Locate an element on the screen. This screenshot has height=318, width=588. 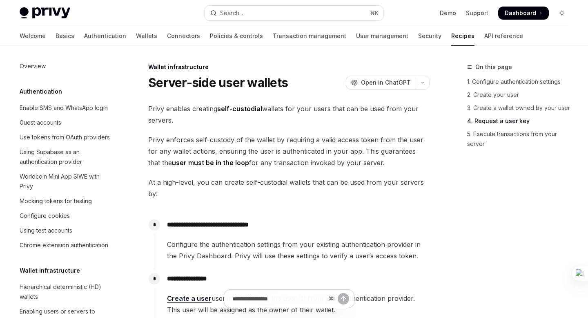
a: Using test accounts is located at coordinates (65, 230).